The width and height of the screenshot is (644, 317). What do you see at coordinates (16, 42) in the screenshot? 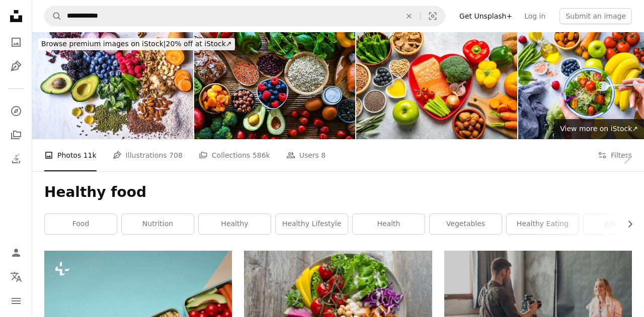
I see `a: Photos` at bounding box center [16, 42].